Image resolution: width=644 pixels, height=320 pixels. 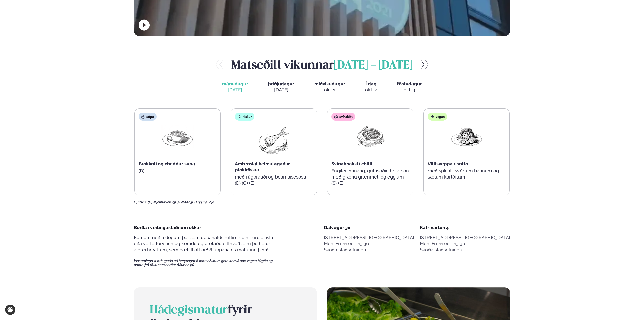 What do you see at coordinates (343, 117) in the screenshot?
I see `div: Svínakjöt` at bounding box center [343, 117].